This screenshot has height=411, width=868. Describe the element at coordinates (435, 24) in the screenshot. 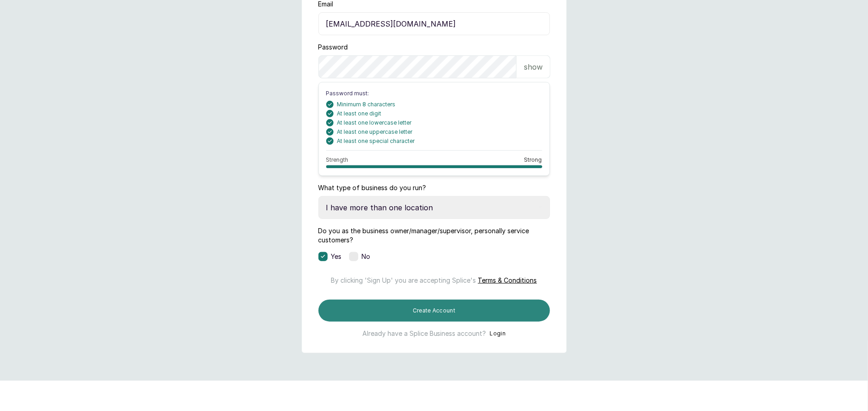

I see `input: email@acme.com` at that location.